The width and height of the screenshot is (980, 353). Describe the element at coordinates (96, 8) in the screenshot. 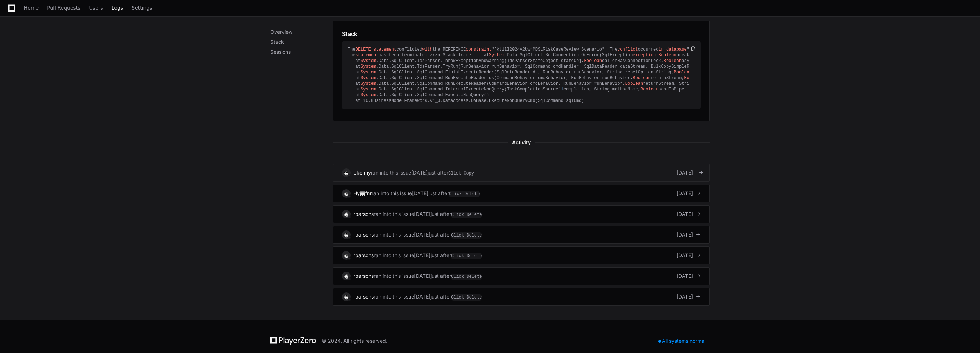

I see `span: Users` at that location.